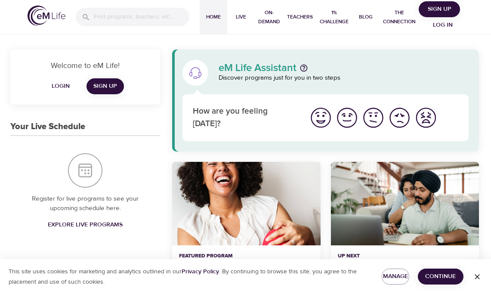  Describe the element at coordinates (246, 203) in the screenshot. I see `button: 7 Days of Happiness` at that location.